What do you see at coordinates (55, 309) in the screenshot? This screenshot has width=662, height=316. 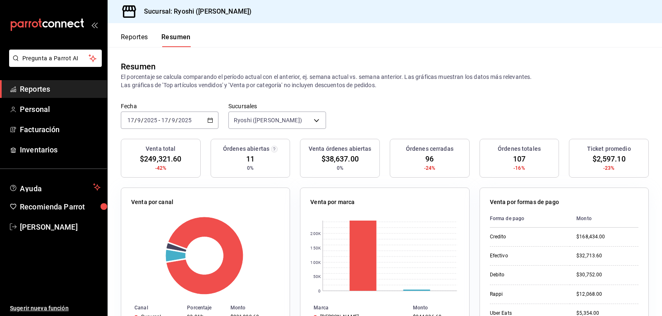 I see `span: Sugerir nueva función` at bounding box center [55, 309].